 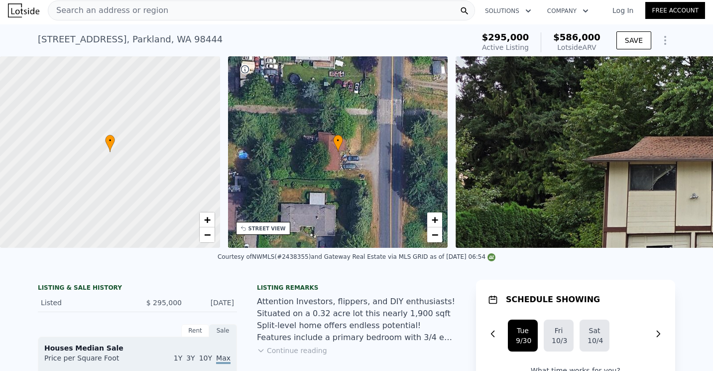 I want to click on span: Max, so click(x=223, y=359).